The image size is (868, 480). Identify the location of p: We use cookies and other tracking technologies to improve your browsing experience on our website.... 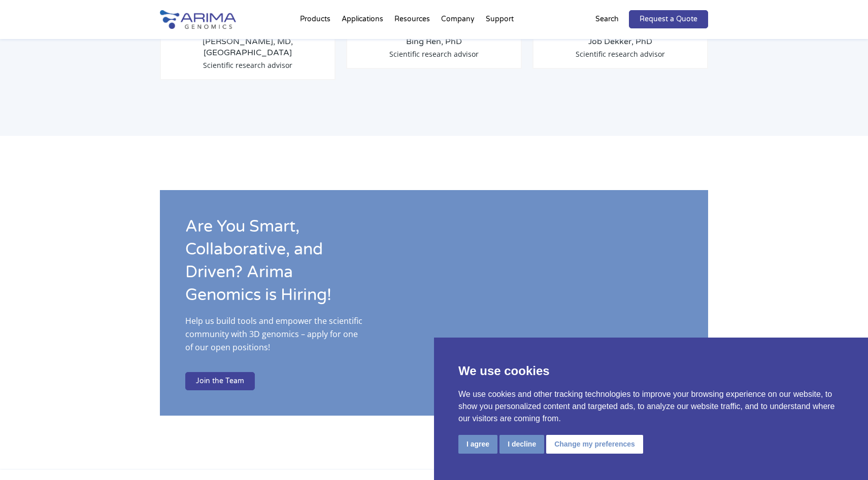
(651, 406).